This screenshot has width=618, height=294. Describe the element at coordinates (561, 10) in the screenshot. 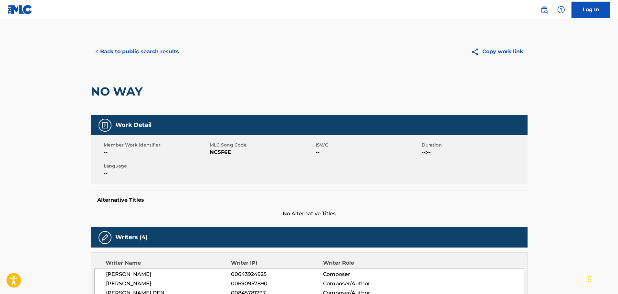

I see `img: help` at that location.